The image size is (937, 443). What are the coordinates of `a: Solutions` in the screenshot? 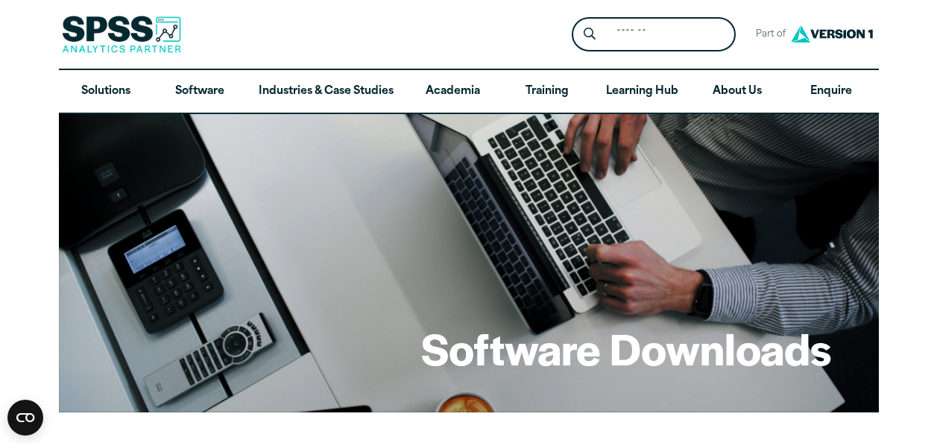 It's located at (106, 92).